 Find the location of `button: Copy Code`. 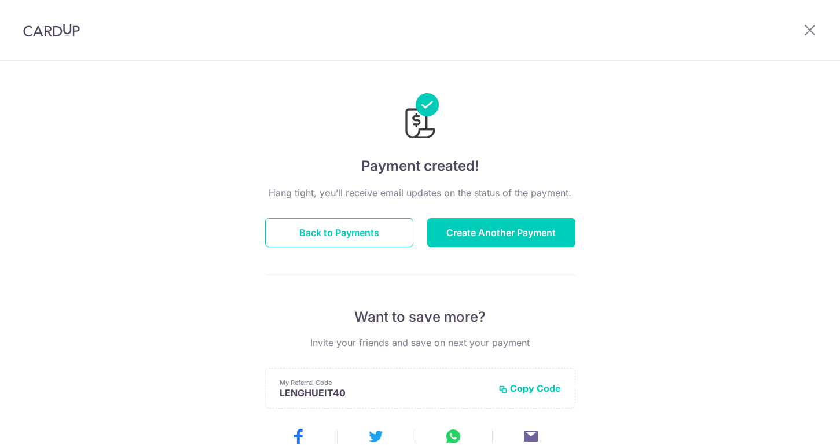

button: Copy Code is located at coordinates (530, 389).